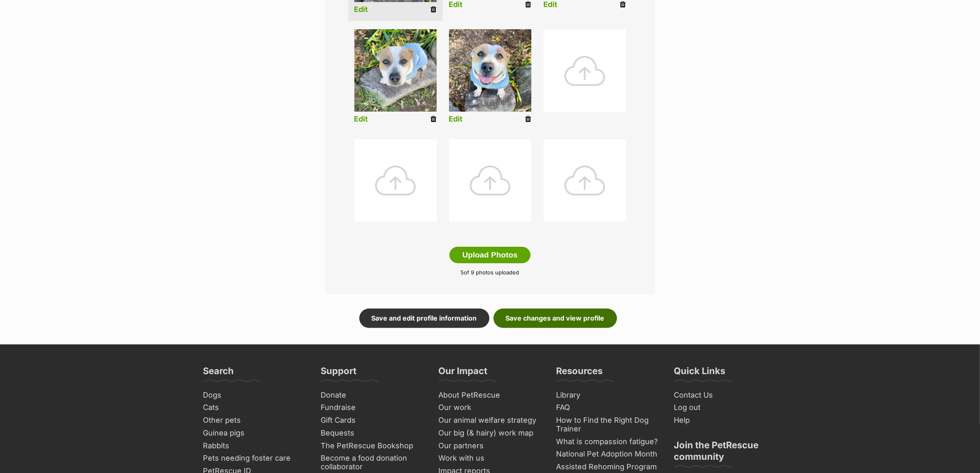  I want to click on a: Other pets, so click(254, 420).